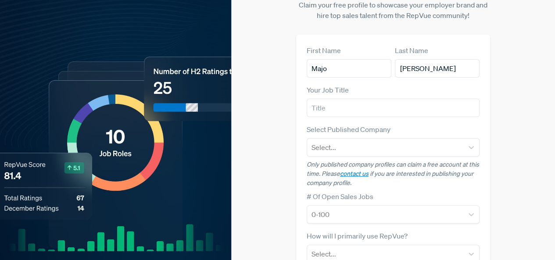  What do you see at coordinates (324, 50) in the screenshot?
I see `label: First Name` at bounding box center [324, 50].